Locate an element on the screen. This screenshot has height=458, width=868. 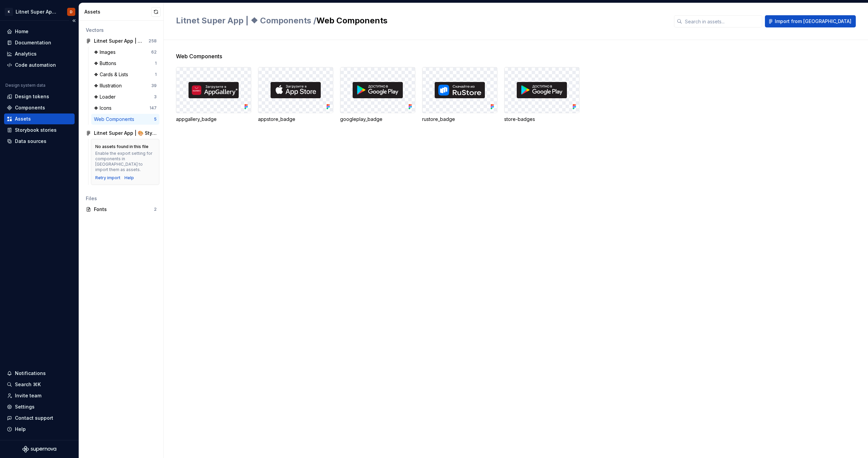
a: Settings is located at coordinates (39, 407).